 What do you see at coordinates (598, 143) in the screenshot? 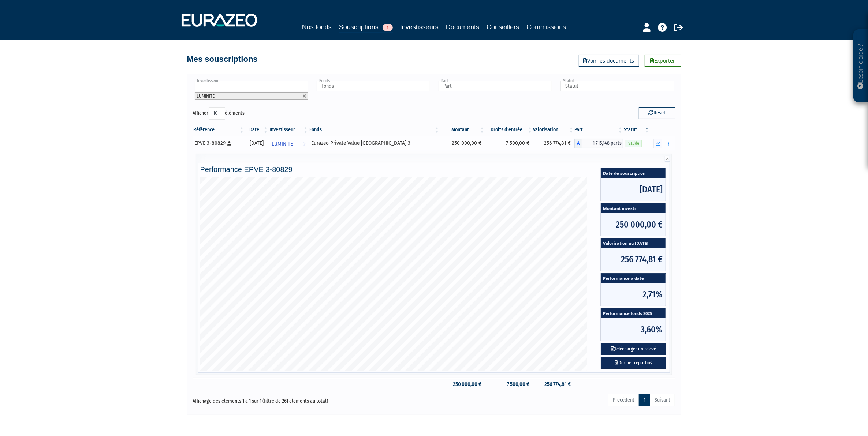
I see `div: A - Eurazeo Private Value Europe 3` at bounding box center [598, 143].